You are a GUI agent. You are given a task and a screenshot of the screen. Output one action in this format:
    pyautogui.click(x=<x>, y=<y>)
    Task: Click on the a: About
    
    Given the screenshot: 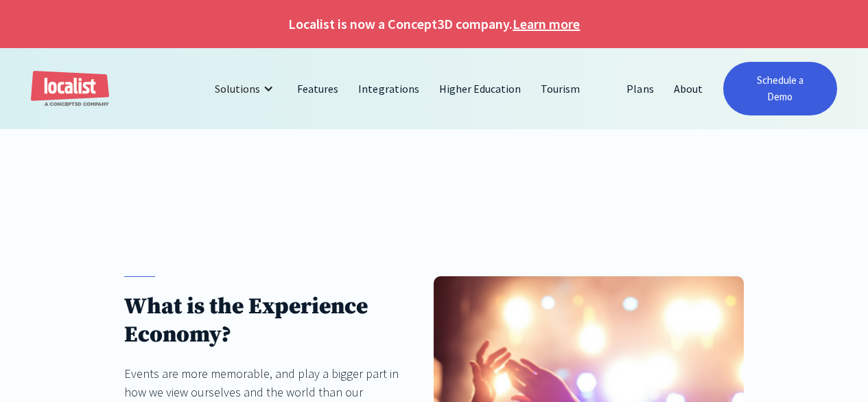 What is the action you would take?
    pyautogui.click(x=688, y=88)
    